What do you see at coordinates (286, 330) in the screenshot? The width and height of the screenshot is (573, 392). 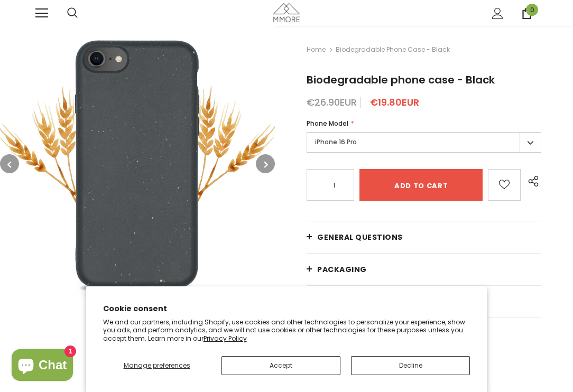 I see `p: We and our partners, including Shopify, use cookies and other technologies to personalize your ex...` at bounding box center [286, 330].